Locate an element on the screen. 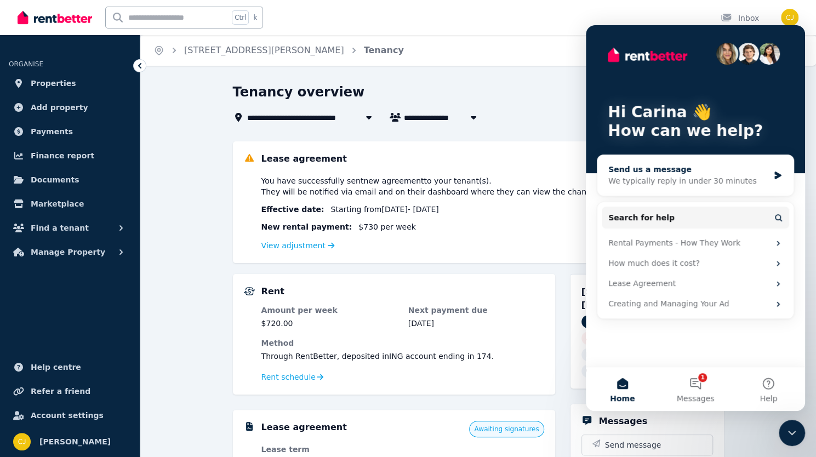 Image resolution: width=816 pixels, height=457 pixels. a: Finance report is located at coordinates (70, 156).